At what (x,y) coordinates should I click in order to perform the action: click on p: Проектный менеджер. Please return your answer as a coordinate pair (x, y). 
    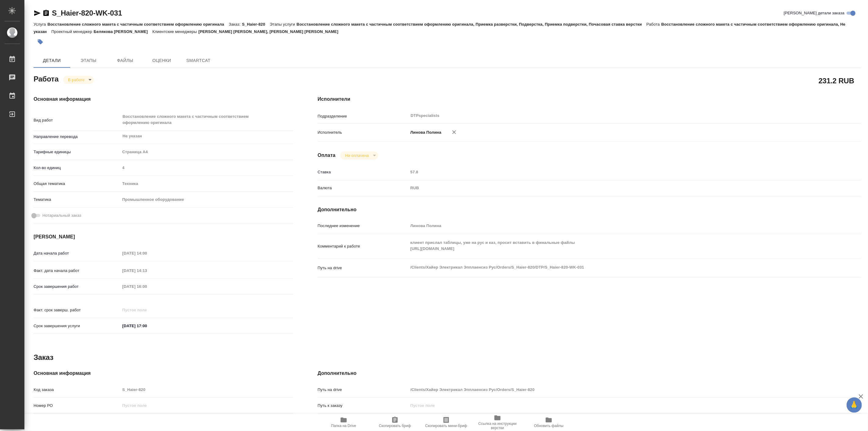
    Looking at the image, I should click on (72, 31).